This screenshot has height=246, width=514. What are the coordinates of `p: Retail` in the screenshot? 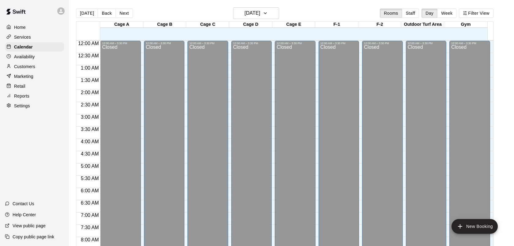 It's located at (20, 86).